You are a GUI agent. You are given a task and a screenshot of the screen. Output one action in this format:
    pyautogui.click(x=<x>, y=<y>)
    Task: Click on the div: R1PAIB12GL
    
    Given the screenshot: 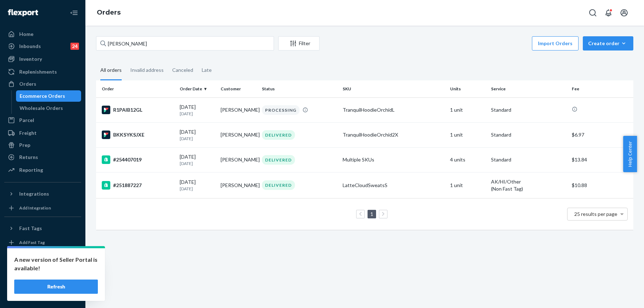 What is the action you would take?
    pyautogui.click(x=138, y=110)
    